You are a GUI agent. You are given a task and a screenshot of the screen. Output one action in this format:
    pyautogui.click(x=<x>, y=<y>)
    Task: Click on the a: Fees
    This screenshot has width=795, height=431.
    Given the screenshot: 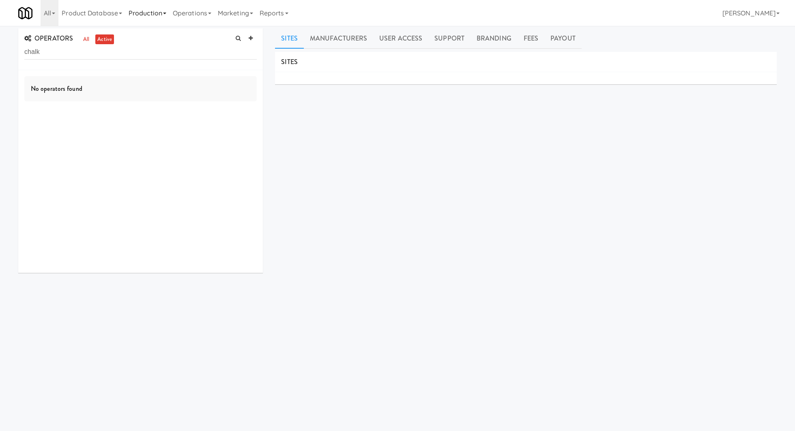 What is the action you would take?
    pyautogui.click(x=531, y=39)
    